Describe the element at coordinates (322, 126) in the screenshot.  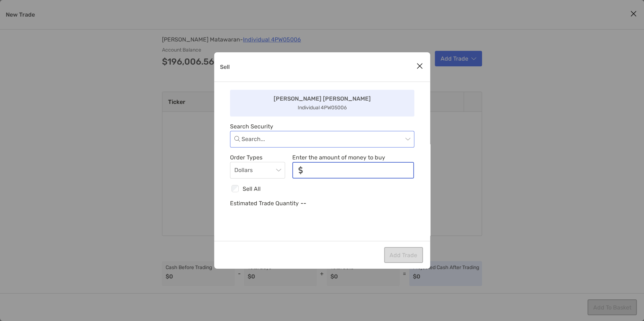
I see `p: Search Security` at that location.